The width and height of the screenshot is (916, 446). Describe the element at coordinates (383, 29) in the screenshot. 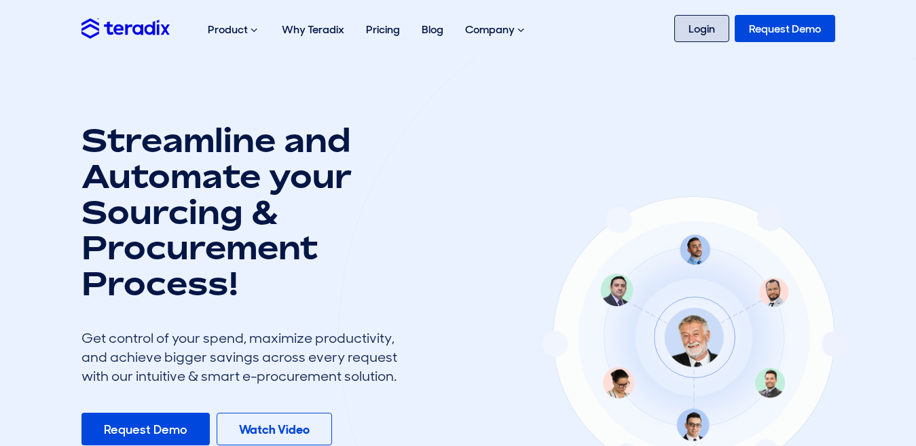

I see `a: Pricing` at that location.